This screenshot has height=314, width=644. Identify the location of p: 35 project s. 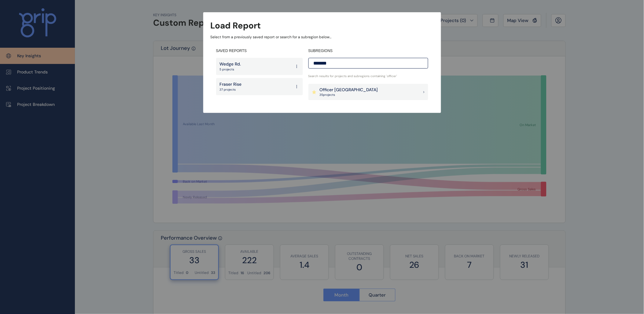
(349, 95).